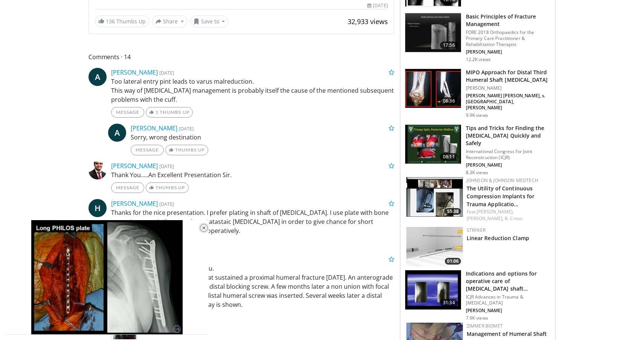  I want to click on button: Share, so click(169, 21).